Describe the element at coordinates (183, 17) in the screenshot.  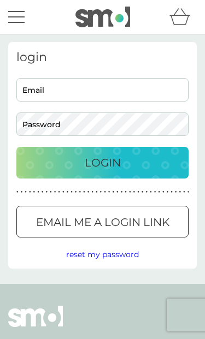
I see `div: basket` at that location.